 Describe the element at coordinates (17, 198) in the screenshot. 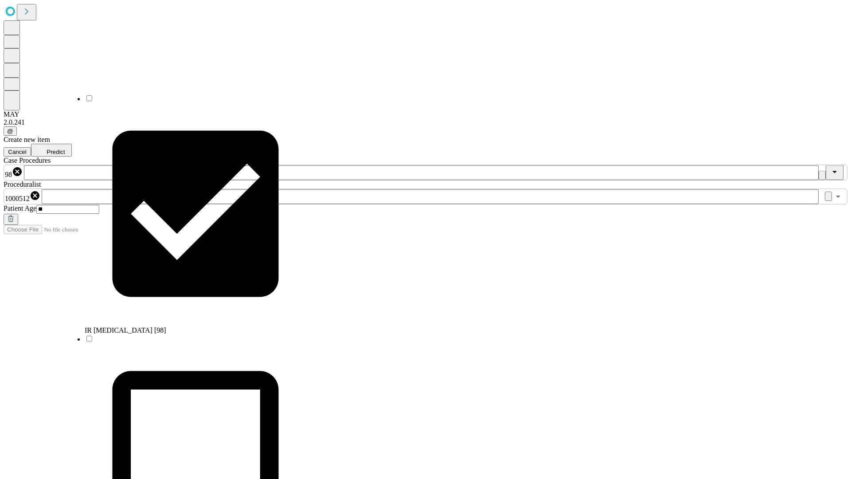

I see `span: 1000512` at that location.